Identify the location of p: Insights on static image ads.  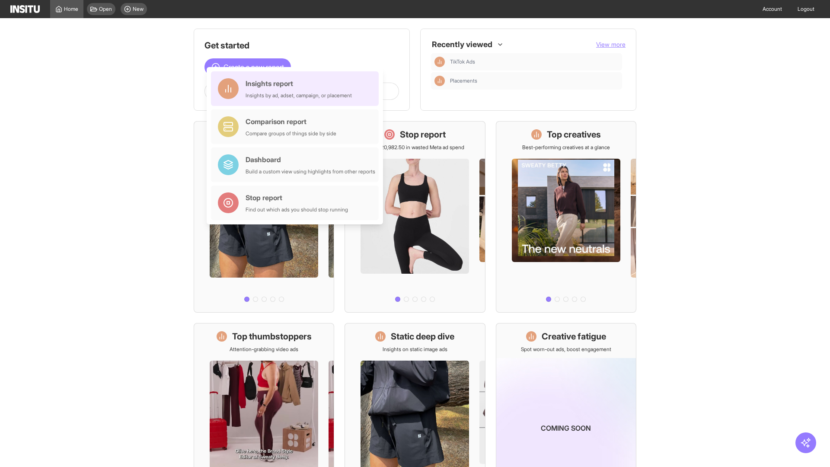
(415, 349).